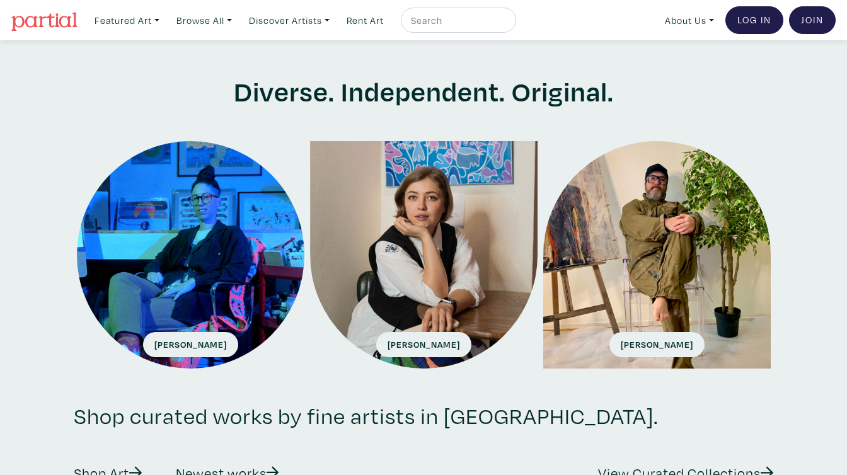 This screenshot has width=847, height=475. I want to click on a: Rent Art, so click(365, 20).